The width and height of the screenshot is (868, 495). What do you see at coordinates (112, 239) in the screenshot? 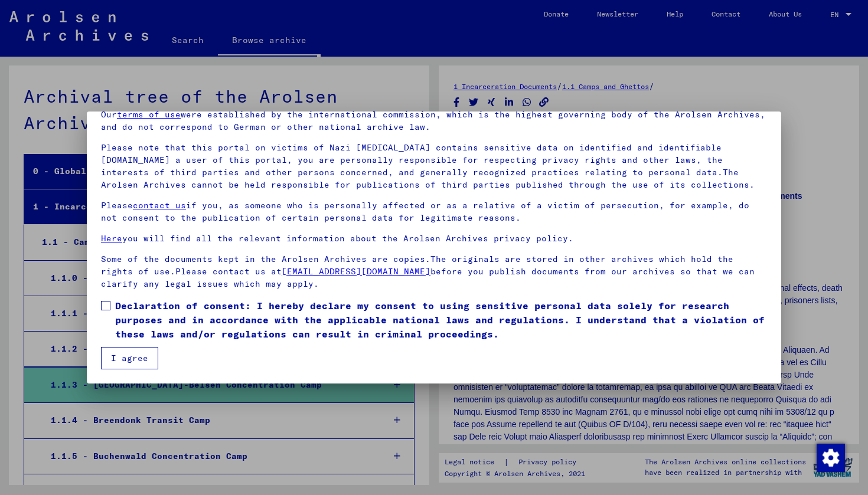
I see `a: Here` at bounding box center [112, 239].